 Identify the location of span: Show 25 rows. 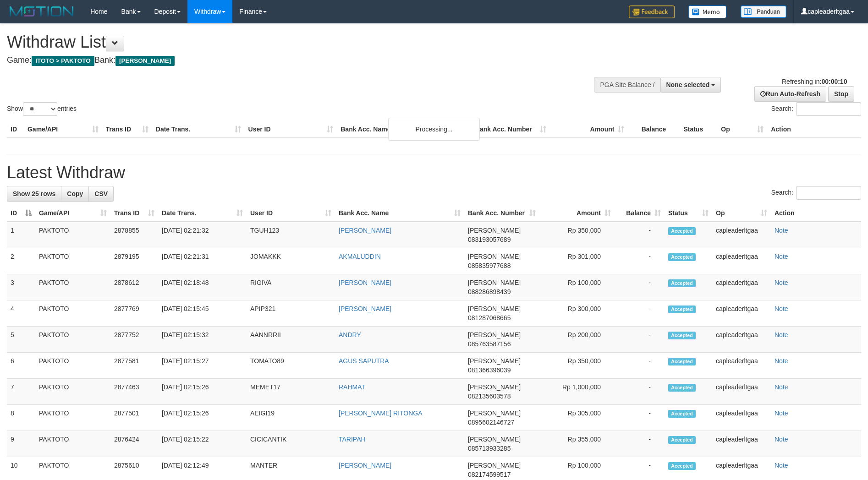
(34, 194).